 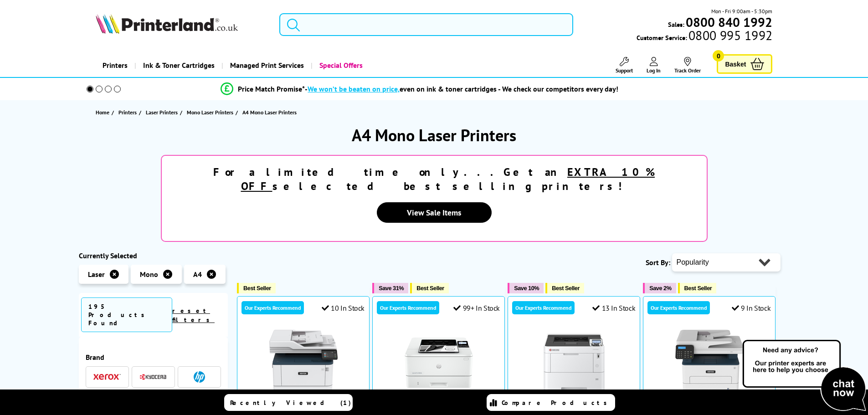 What do you see at coordinates (182, 25) in the screenshot?
I see `a: Printerland Logo` at bounding box center [182, 25].